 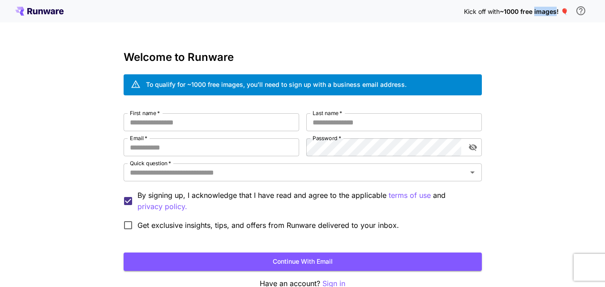 What do you see at coordinates (410, 195) in the screenshot?
I see `button: By signing up, I acknowledge that I have read and agree to the applicable and privacy policy.` at bounding box center [410, 195].